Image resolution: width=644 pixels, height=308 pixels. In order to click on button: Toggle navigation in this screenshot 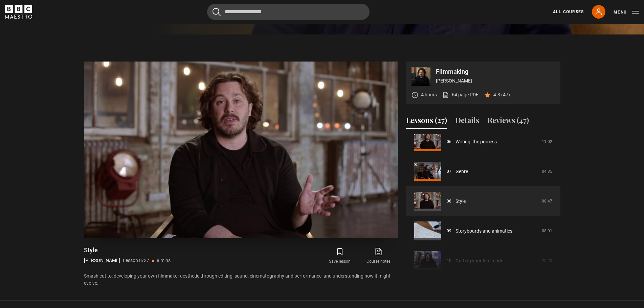, I will do `click(626, 12)`.